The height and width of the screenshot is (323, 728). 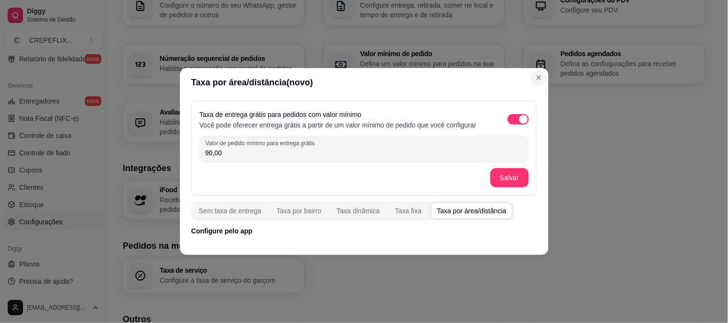 What do you see at coordinates (408, 211) in the screenshot?
I see `div: Taxa fixa` at bounding box center [408, 211].